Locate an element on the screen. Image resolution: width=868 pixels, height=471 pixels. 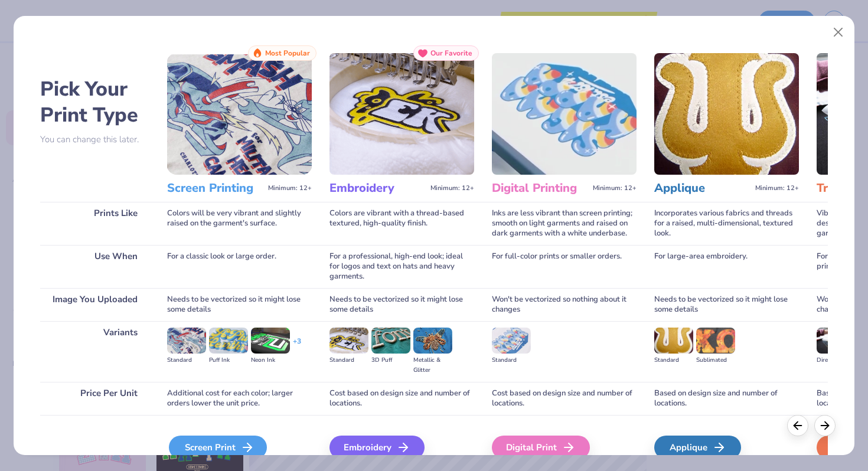
img: Embroidery is located at coordinates (401, 114).